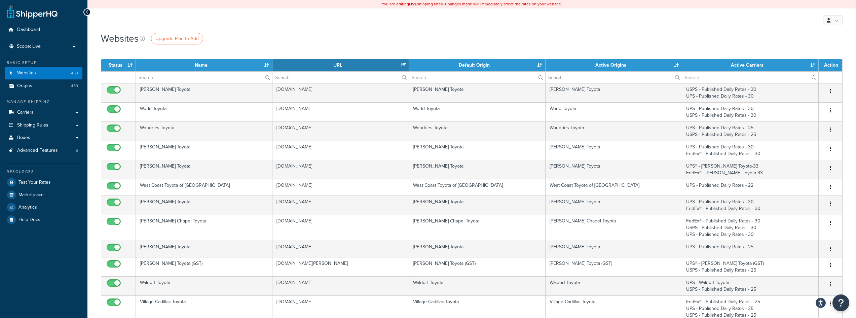  Describe the element at coordinates (477, 65) in the screenshot. I see `th: Default Origin: activate to sort column ascending` at that location.